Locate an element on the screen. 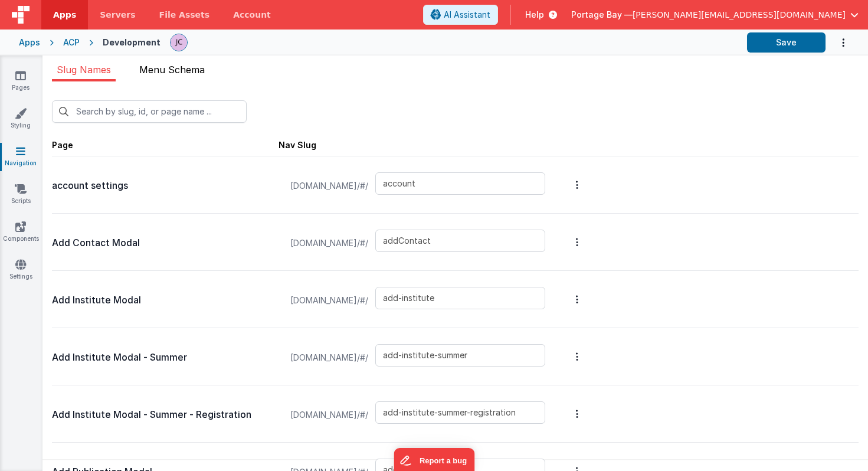 The width and height of the screenshot is (868, 471). span: AI Assistant is located at coordinates (467, 15).